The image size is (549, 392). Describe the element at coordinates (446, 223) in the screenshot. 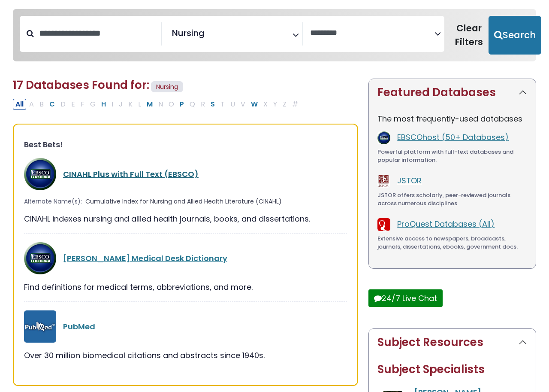

I see `a: ProQuest Databases (All)` at that location.